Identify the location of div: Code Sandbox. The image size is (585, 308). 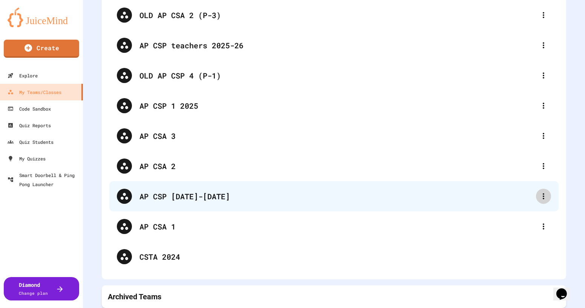
(29, 109).